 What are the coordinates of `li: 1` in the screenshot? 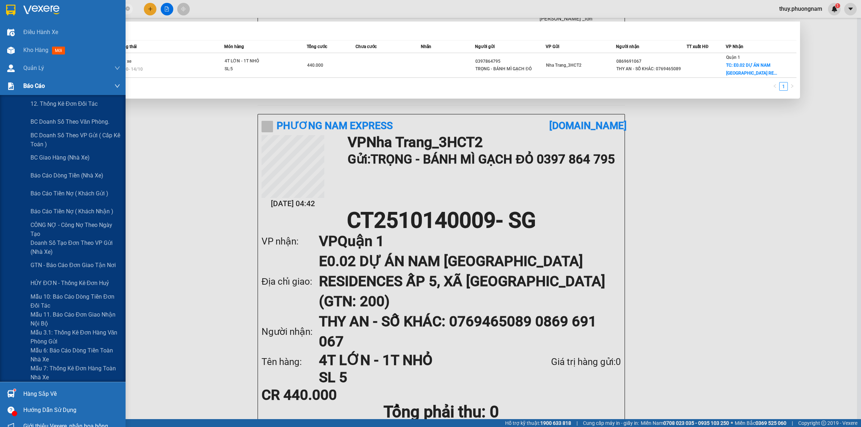 It's located at (784, 86).